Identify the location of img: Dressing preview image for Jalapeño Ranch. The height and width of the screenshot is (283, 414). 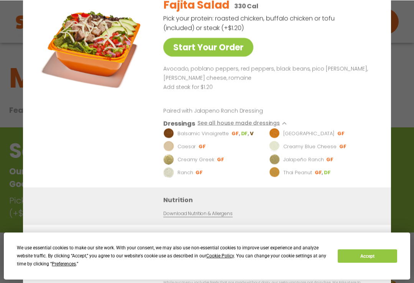
(274, 160).